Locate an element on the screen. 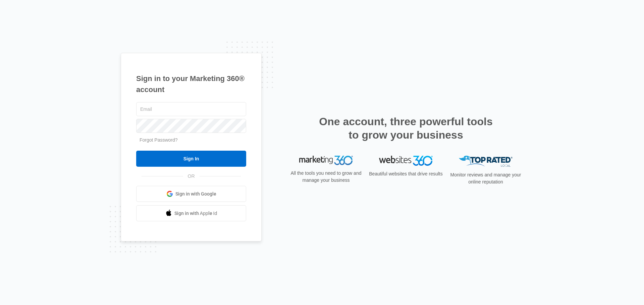  img: Marketing 360 is located at coordinates (326, 161).